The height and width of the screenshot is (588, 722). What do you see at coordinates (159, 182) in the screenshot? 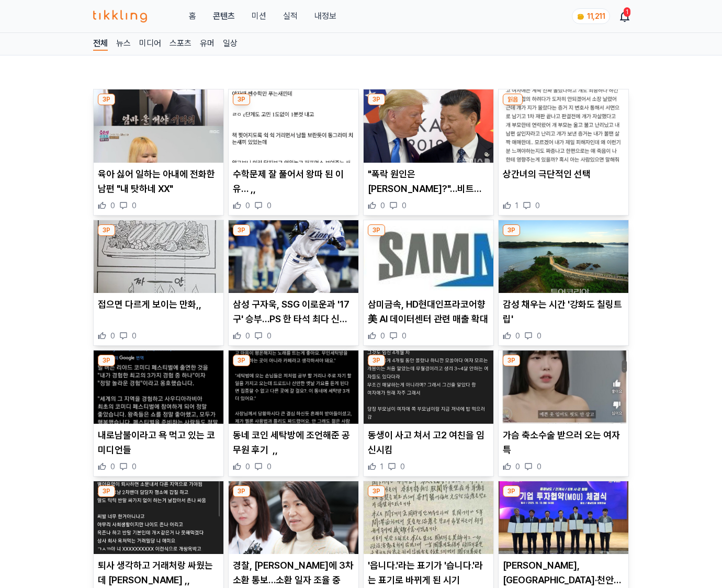
I see `p: 육아 싫어 일하는 아내에 전화한 남편 "내 탓하네 XX"` at bounding box center [159, 182].